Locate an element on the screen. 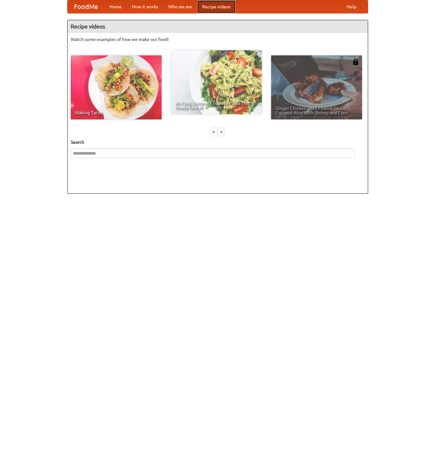  h4: Recipe videos is located at coordinates (218, 27).